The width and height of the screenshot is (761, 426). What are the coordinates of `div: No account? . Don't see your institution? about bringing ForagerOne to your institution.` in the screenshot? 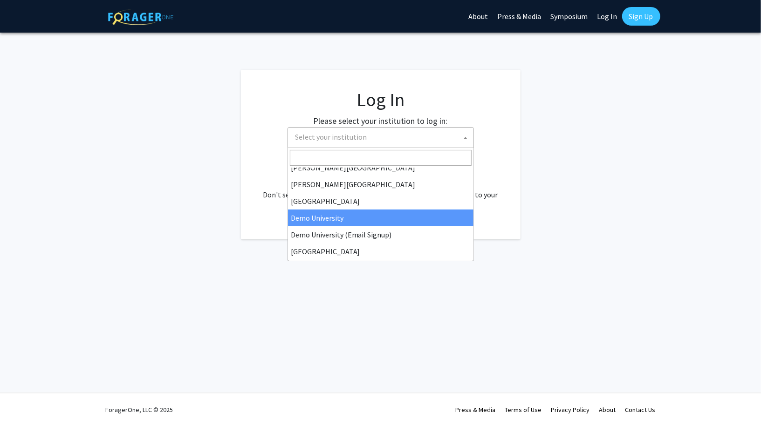 It's located at (381, 189).